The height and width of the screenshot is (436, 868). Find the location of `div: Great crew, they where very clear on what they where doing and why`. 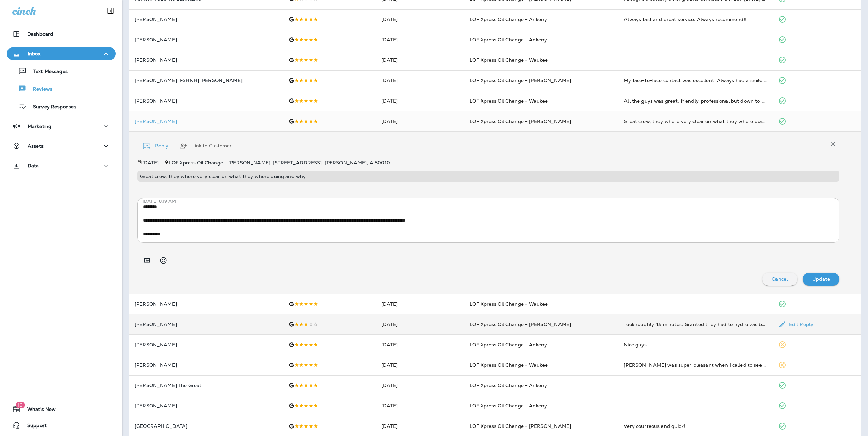

div: Great crew, they where very clear on what they where doing and why is located at coordinates (696, 121).